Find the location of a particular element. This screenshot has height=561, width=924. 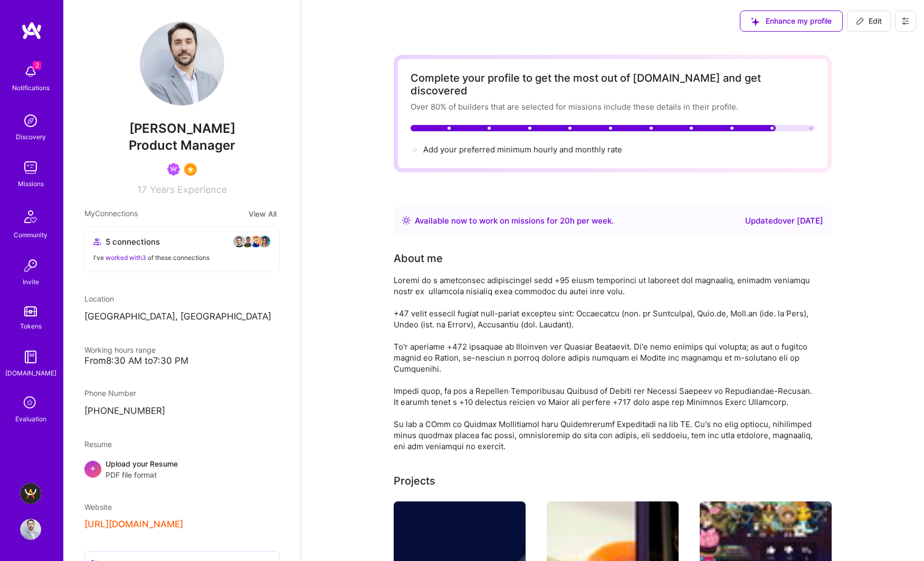

div: Projects is located at coordinates (414, 480).